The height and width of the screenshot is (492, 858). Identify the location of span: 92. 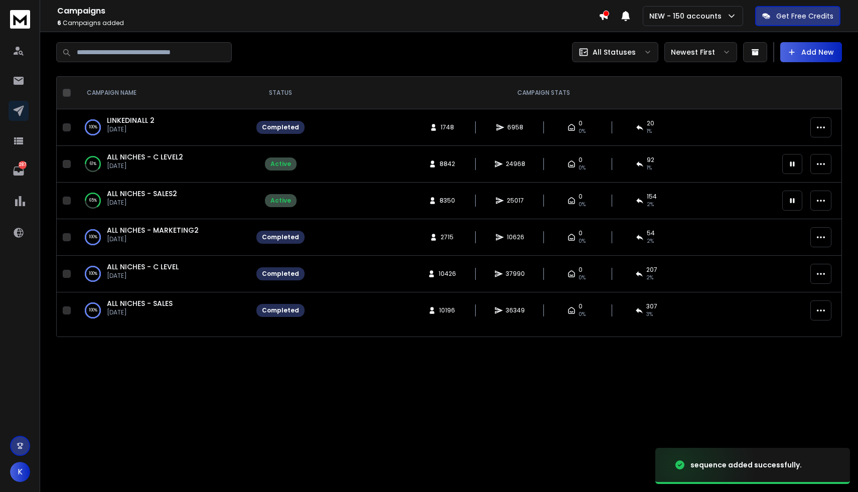
(650, 160).